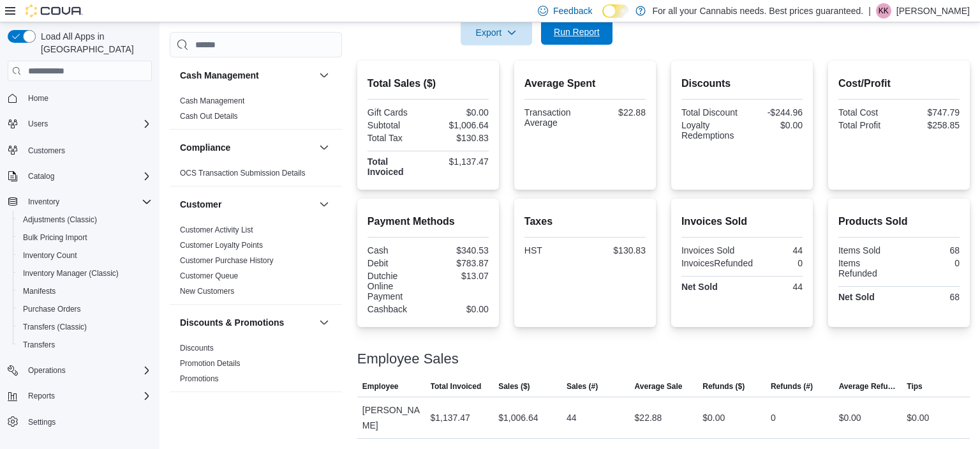 This screenshot has width=980, height=449. Describe the element at coordinates (324, 75) in the screenshot. I see `button: Cash Management` at that location.